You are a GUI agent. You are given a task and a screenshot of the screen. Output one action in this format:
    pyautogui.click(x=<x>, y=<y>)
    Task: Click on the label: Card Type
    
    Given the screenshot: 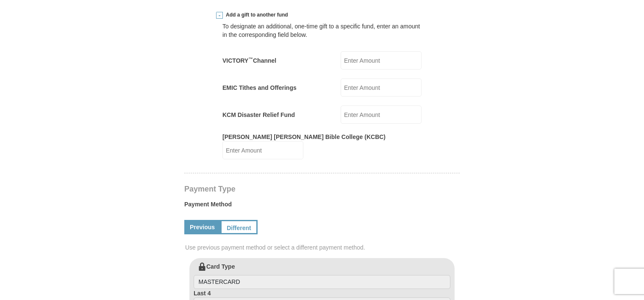 What is the action you would take?
    pyautogui.click(x=322, y=276)
    